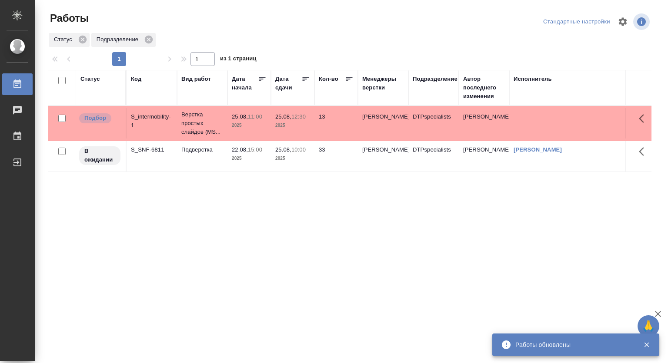 This screenshot has height=363, width=668. I want to click on p: Статус, so click(64, 40).